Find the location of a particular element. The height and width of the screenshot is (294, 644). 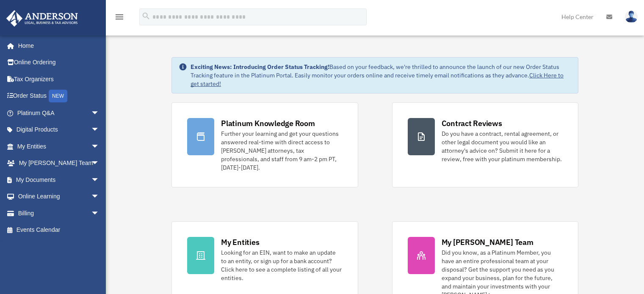

a: Online Ordering is located at coordinates (59, 63).